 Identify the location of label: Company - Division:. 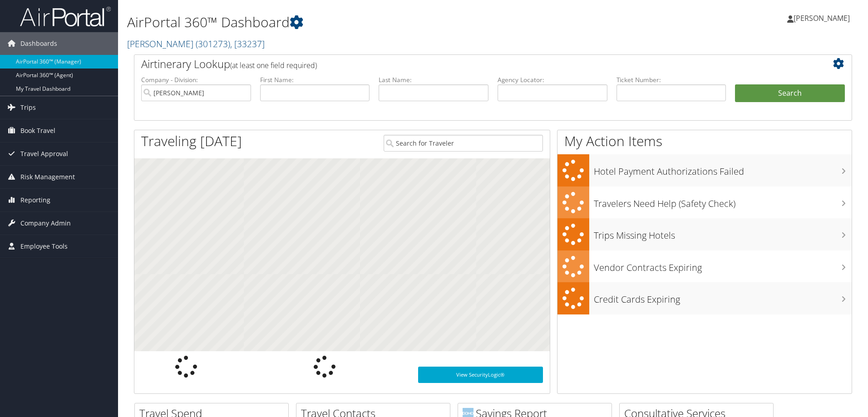
(196, 80).